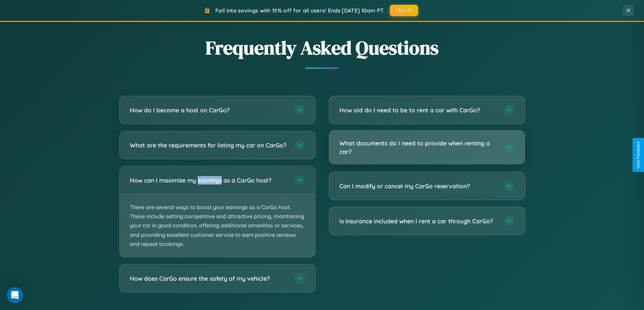 The width and height of the screenshot is (644, 310). What do you see at coordinates (418, 221) in the screenshot?
I see `h3: Is insurance included when I rent a car through CarGo?` at bounding box center [418, 221].